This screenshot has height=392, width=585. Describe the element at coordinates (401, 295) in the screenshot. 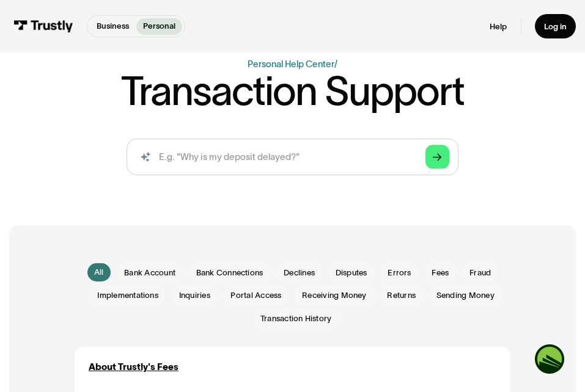

I see `span: Returns` at that location.